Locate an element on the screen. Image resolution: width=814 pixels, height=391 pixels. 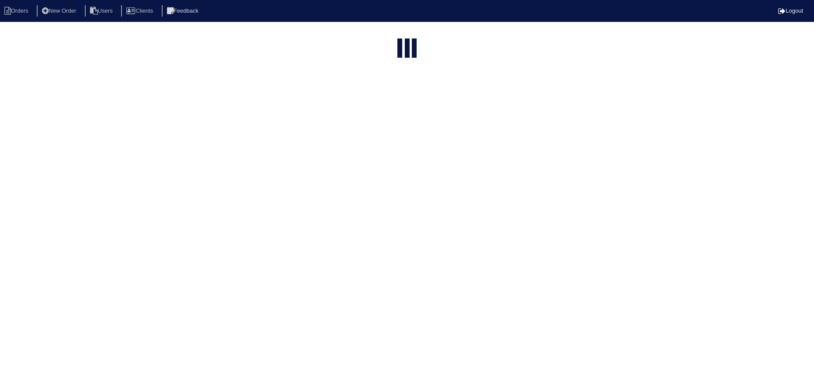
li: Feedback is located at coordinates (184, 11).